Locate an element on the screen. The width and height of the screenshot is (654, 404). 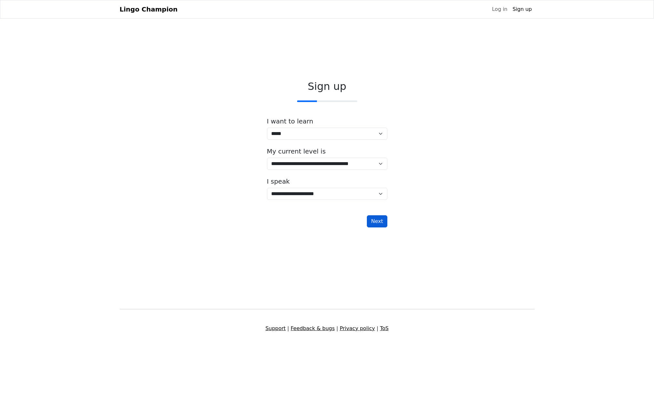
label: I speak is located at coordinates (279, 182).